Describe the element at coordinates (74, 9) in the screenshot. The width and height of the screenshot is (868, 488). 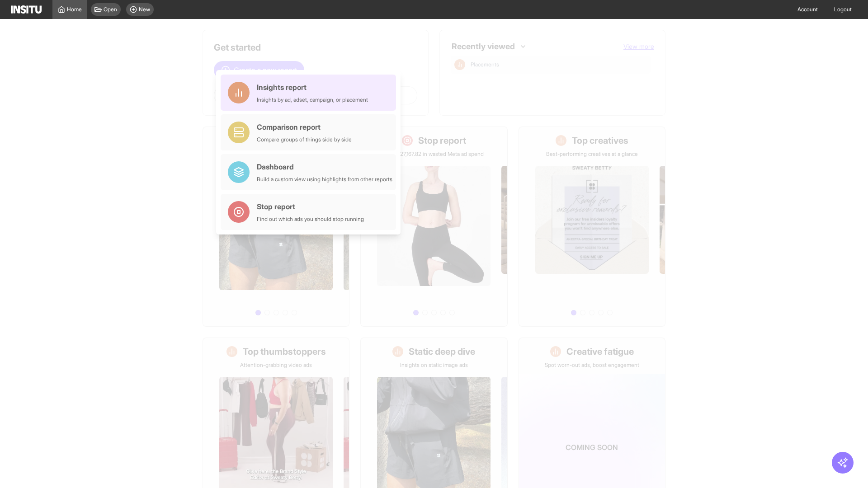
I see `span: Home` at that location.